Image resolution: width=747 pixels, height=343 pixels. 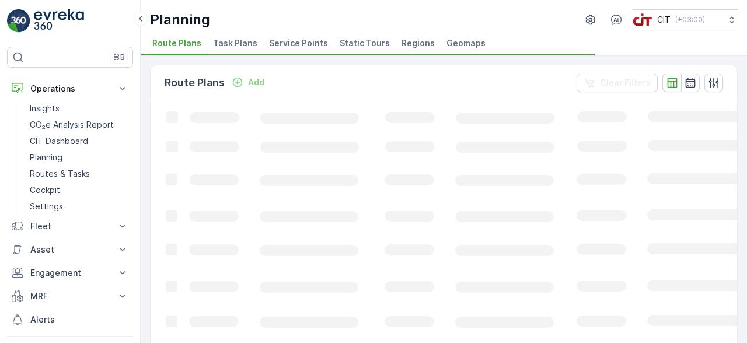 I want to click on button: CIT(+03:00), so click(x=686, y=20).